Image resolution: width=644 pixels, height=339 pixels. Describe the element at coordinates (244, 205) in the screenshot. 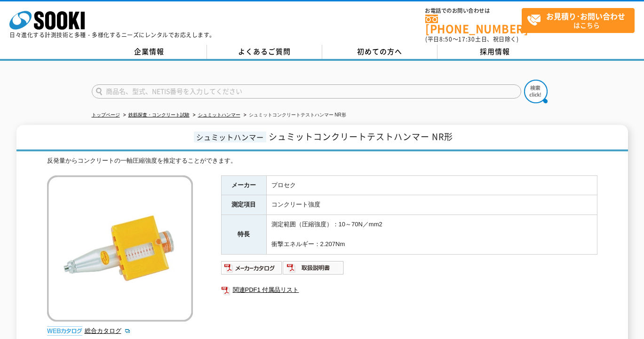

I see `th: 測定項目` at that location.